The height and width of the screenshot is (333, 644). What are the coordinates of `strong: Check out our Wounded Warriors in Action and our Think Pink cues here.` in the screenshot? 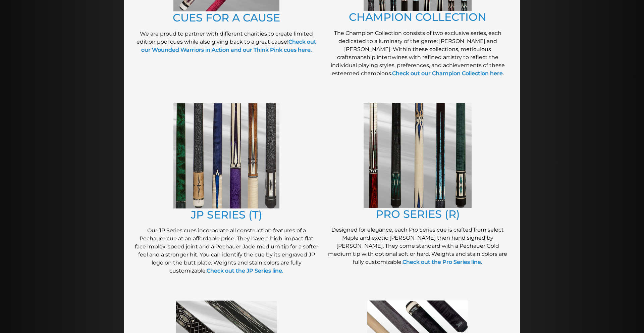 It's located at (229, 46).